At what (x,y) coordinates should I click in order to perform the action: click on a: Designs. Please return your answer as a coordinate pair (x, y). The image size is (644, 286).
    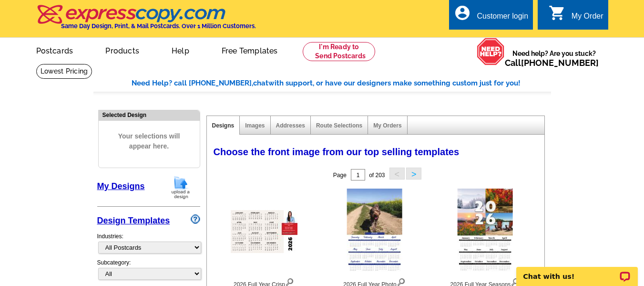
    Looking at the image, I should click on (223, 125).